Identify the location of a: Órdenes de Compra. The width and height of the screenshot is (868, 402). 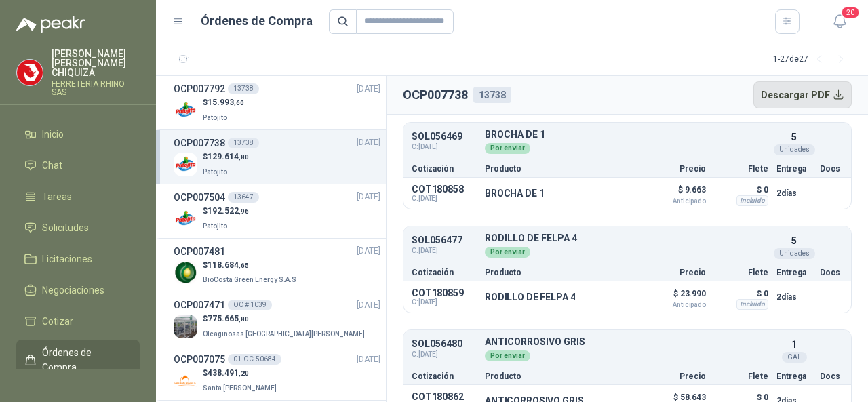
(78, 360).